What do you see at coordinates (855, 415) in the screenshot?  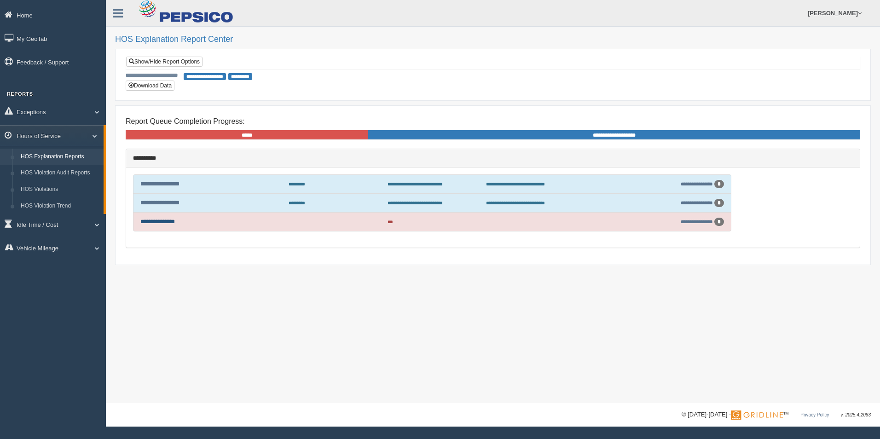 I see `span: v. 2025.4.2063` at bounding box center [855, 415].